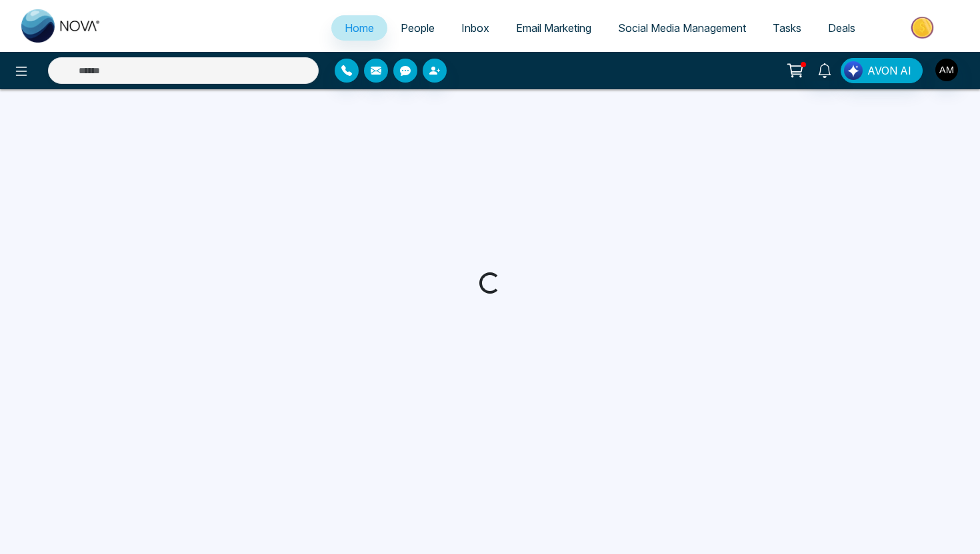  What do you see at coordinates (61, 26) in the screenshot?
I see `img: Nova CRM Logo` at bounding box center [61, 26].